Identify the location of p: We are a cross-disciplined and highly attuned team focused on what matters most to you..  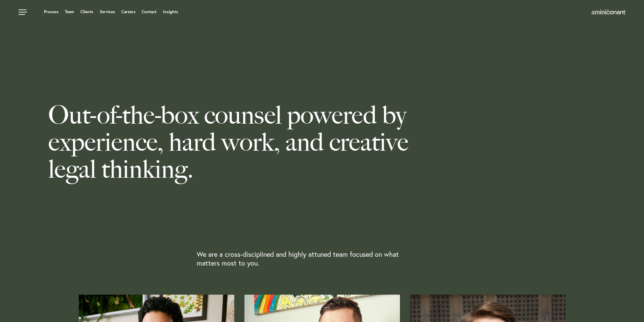
(305, 259).